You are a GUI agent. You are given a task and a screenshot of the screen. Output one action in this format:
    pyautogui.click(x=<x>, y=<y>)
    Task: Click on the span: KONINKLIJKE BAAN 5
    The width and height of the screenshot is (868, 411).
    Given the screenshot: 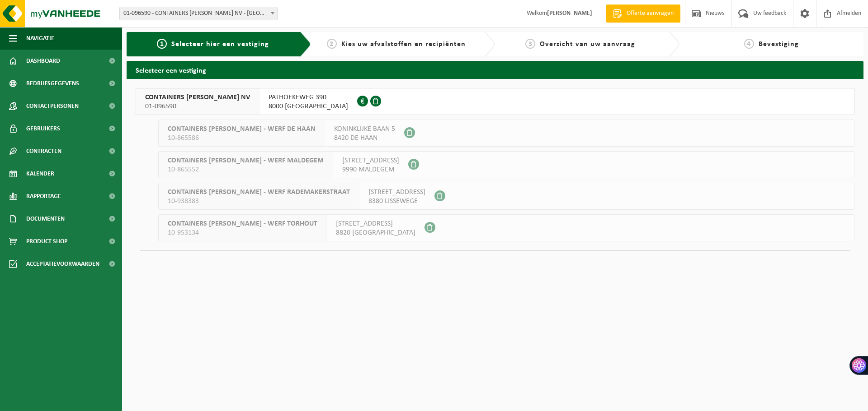 What is the action you would take?
    pyautogui.click(x=364, y=129)
    